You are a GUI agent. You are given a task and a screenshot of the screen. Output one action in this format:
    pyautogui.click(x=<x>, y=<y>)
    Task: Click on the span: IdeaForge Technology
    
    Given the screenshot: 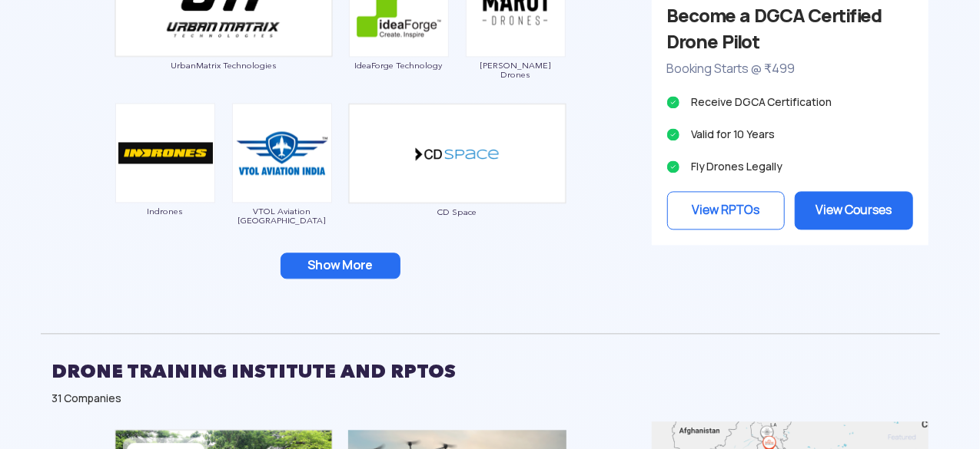 What is the action you would take?
    pyautogui.click(x=399, y=65)
    